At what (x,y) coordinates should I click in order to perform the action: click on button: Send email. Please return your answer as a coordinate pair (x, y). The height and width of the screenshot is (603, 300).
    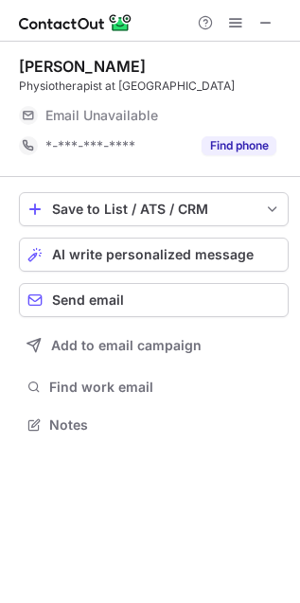
    Looking at the image, I should click on (153, 300).